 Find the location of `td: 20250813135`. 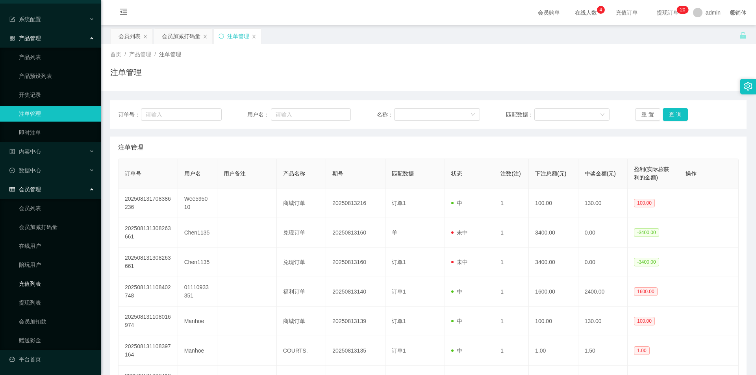

td: 20250813135 is located at coordinates (355, 351).